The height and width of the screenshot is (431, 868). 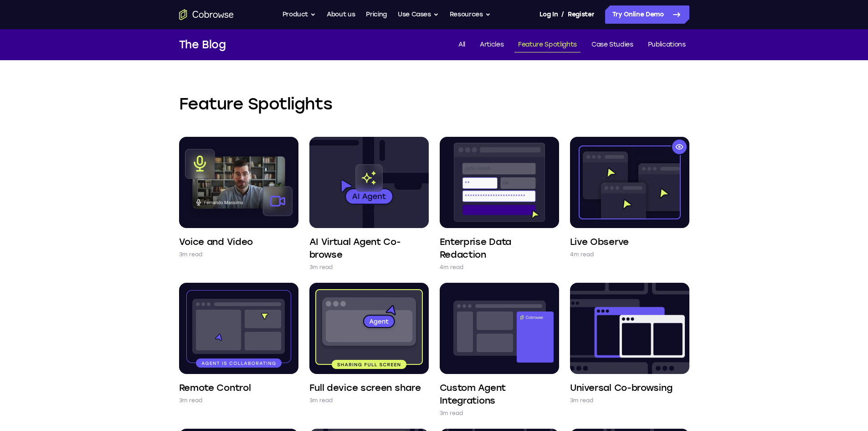 I want to click on img: Remote Control, so click(x=239, y=329).